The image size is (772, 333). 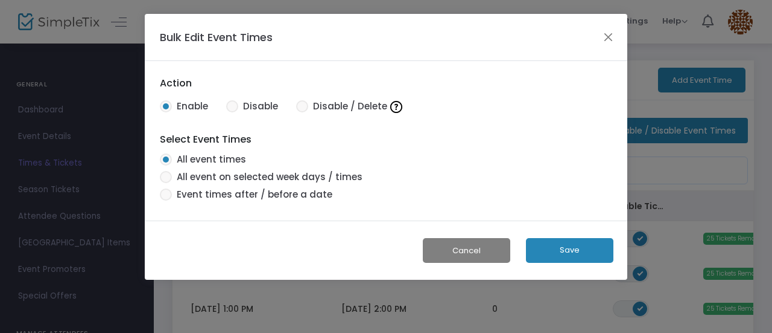 What do you see at coordinates (357, 106) in the screenshot?
I see `span: Disable / Delete` at bounding box center [357, 106].